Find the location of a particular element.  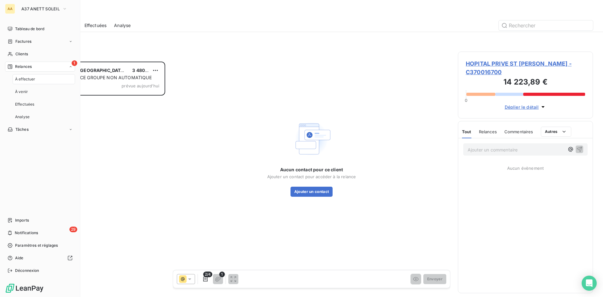

span: Factures is located at coordinates (23, 41).